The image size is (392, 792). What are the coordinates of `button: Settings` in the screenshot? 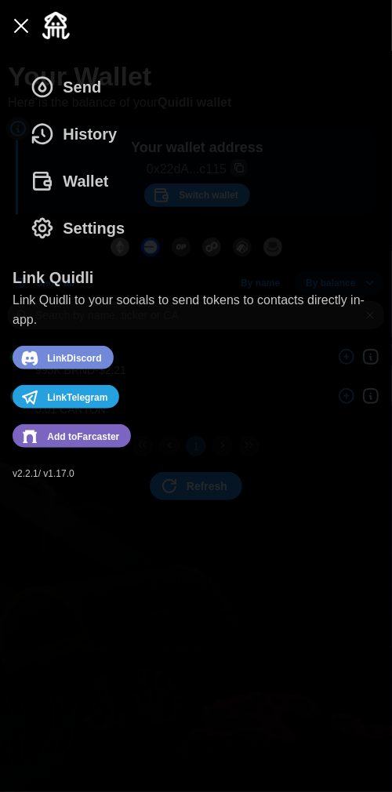 It's located at (82, 228).